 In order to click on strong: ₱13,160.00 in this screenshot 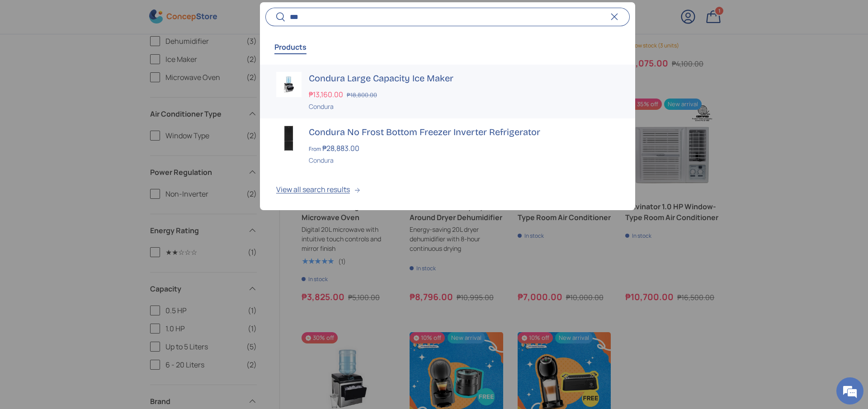, I will do `click(327, 94)`.